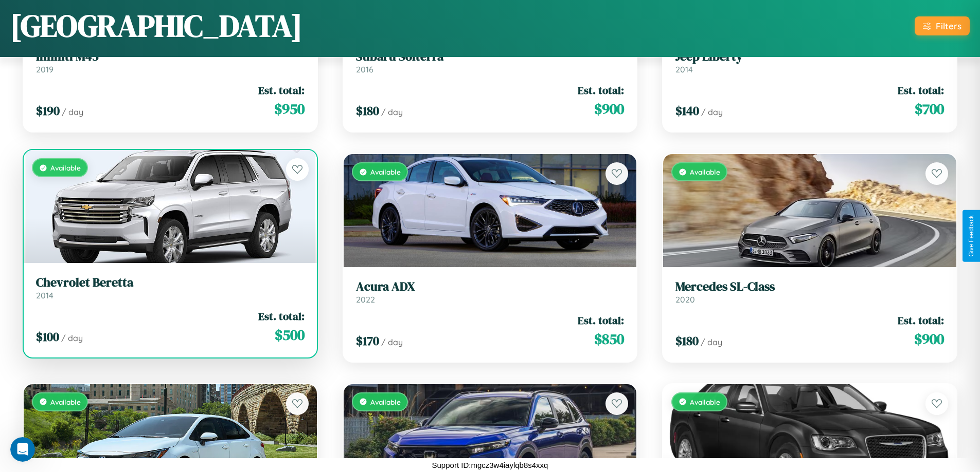  What do you see at coordinates (47, 337) in the screenshot?
I see `span: $ 100` at bounding box center [47, 337].